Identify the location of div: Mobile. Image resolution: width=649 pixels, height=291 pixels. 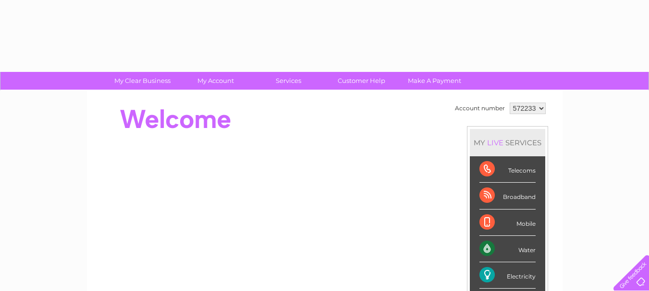
(507, 223).